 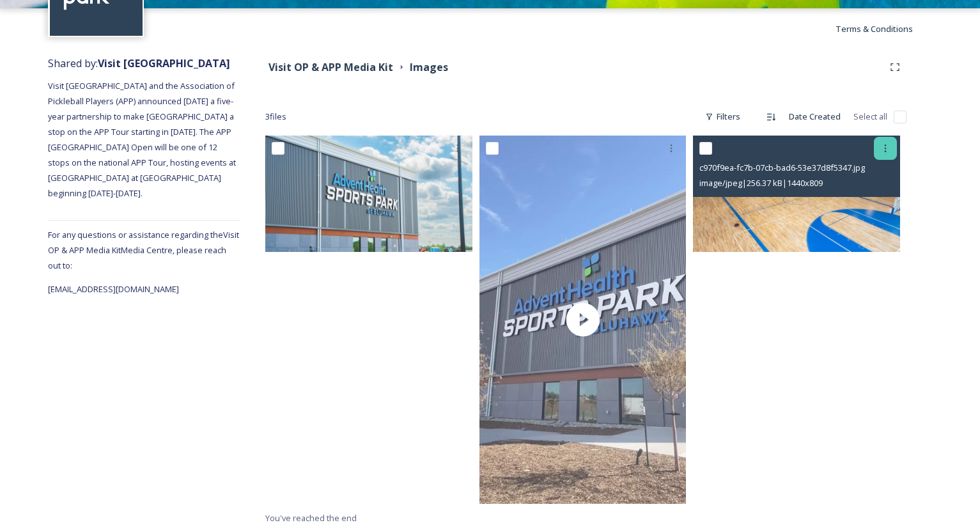 I want to click on span: You've reached the end, so click(x=311, y=518).